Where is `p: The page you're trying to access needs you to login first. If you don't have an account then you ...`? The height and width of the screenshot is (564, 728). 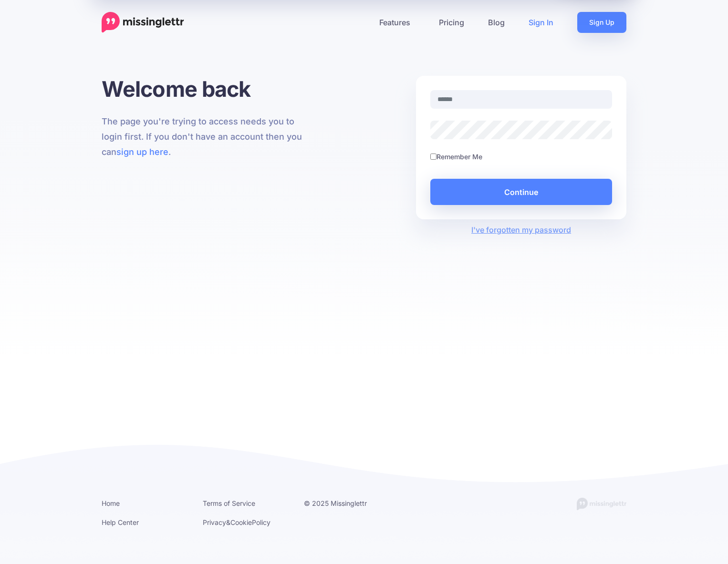
p: The page you're trying to access needs you to login first. If you don't have an account then you ... is located at coordinates (206, 137).